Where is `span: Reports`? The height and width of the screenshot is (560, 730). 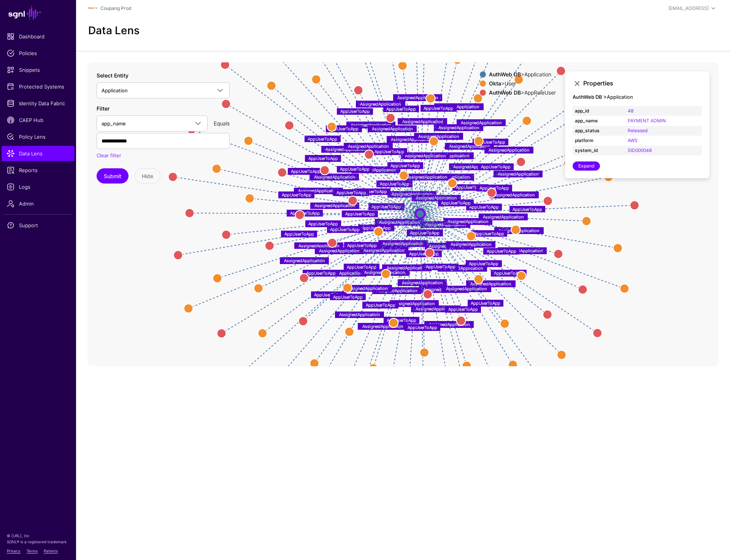 span: Reports is located at coordinates (38, 170).